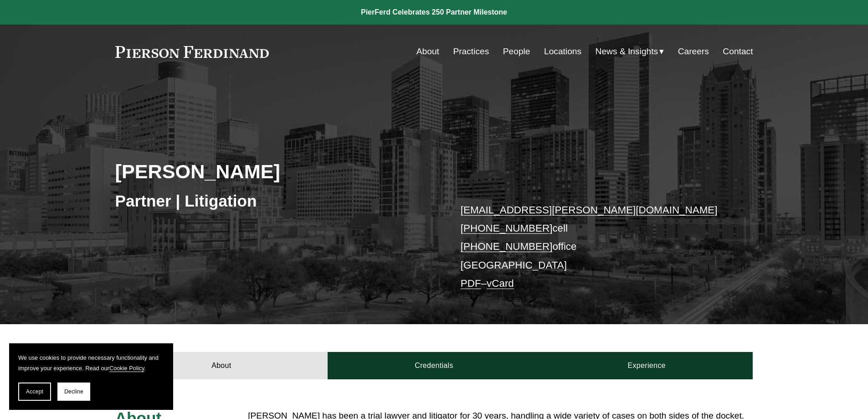 This screenshot has height=419, width=868. Describe the element at coordinates (471, 283) in the screenshot. I see `a: PDF` at that location.